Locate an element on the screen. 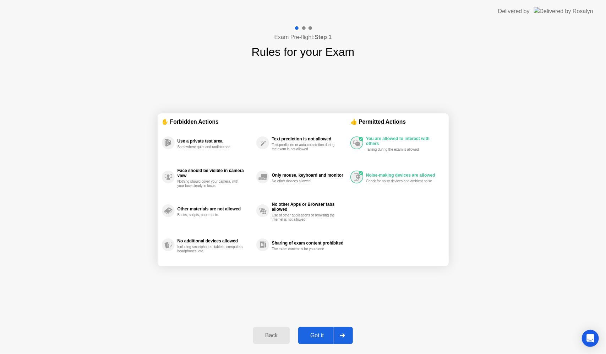 The height and width of the screenshot is (354, 606). h4: Exam Pre-flight: is located at coordinates (303, 37).